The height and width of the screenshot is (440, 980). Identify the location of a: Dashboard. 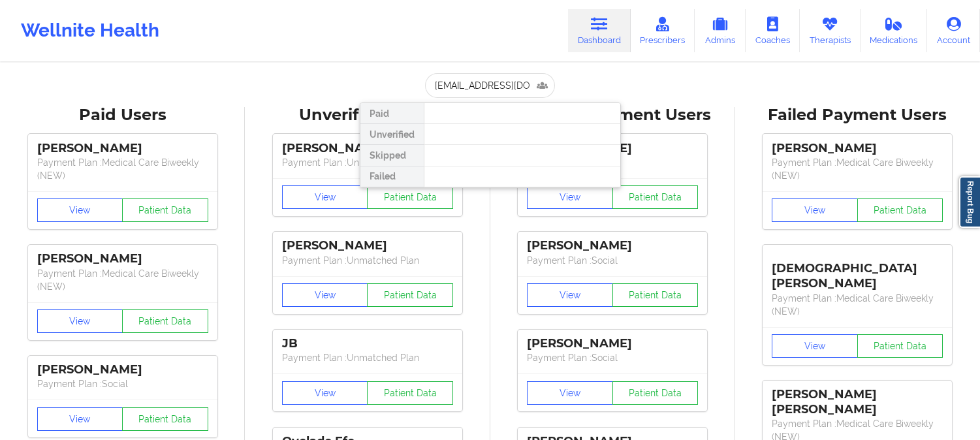
(599, 31).